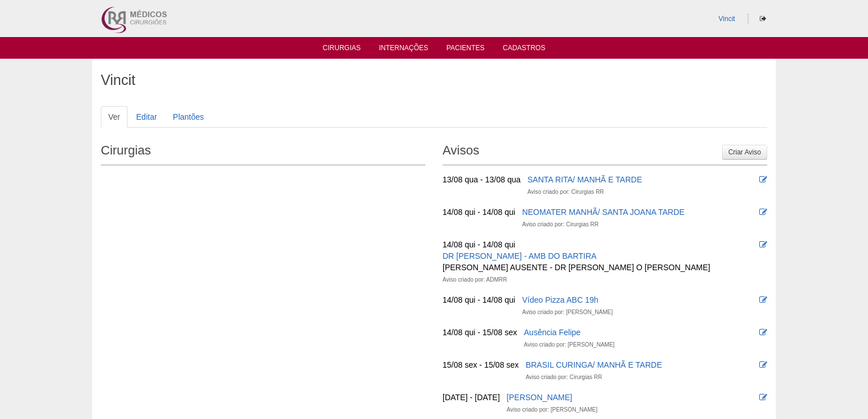  Describe the element at coordinates (593, 365) in the screenshot. I see `a: BRASIL CURINGA/ MANHÃ E TARDE` at that location.